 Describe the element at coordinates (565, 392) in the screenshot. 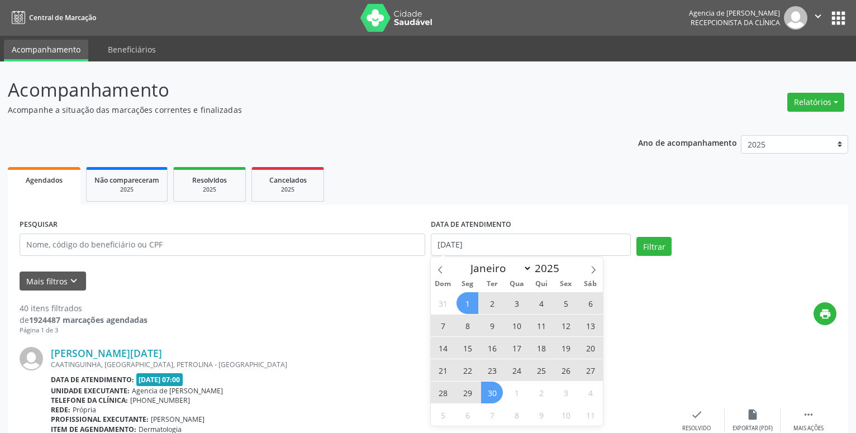

I see `span: Outubro 3, 2025` at that location.